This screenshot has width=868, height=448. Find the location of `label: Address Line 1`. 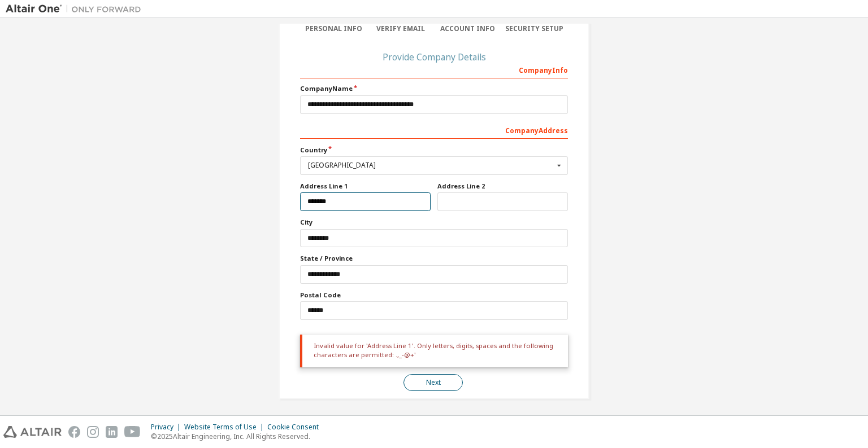

label: Address Line 1 is located at coordinates (365, 187).